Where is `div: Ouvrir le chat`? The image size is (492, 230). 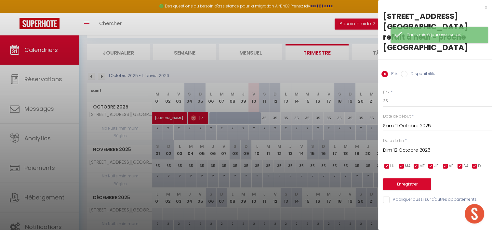 div: Ouvrir le chat is located at coordinates (474, 214).